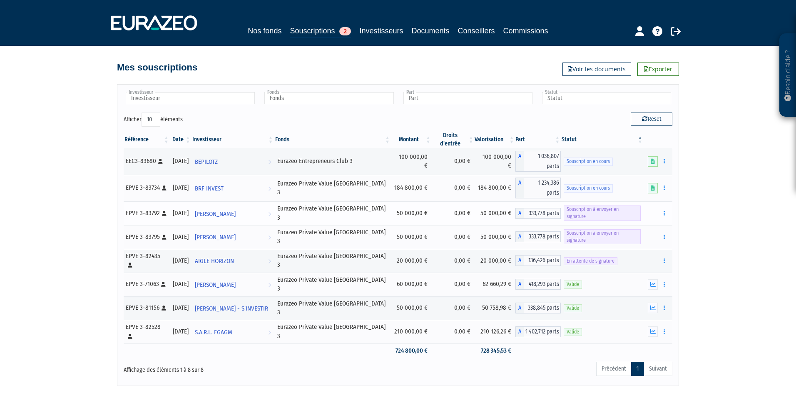 This screenshot has height=401, width=796. I want to click on span: Souscription à envoyer en signature, so click(602, 236).